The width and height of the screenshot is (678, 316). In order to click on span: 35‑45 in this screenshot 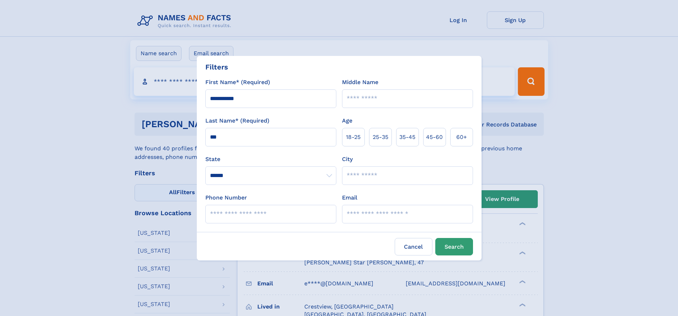, I will do `click(407, 137)`.